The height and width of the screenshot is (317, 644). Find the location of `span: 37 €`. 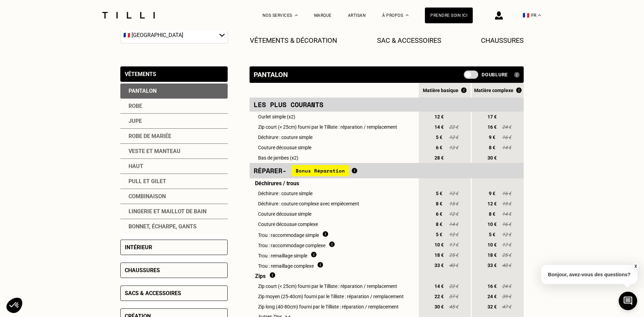

span: 37 € is located at coordinates (453, 296).